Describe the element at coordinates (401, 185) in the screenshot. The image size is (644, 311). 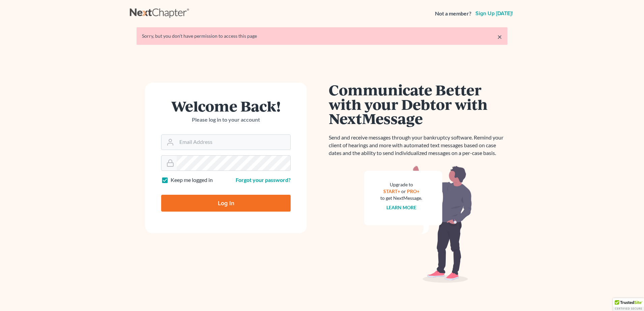
I see `div: Upgrade to` at that location.